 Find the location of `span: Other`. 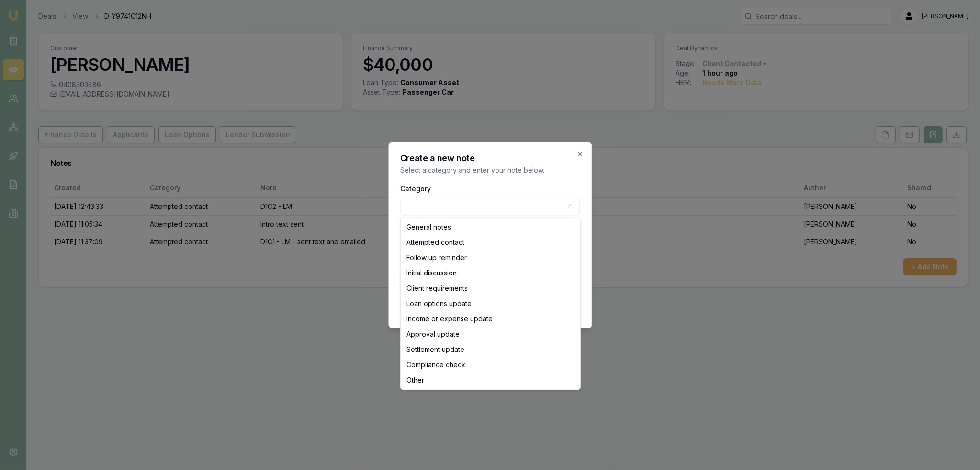

span: Other is located at coordinates (415, 381).